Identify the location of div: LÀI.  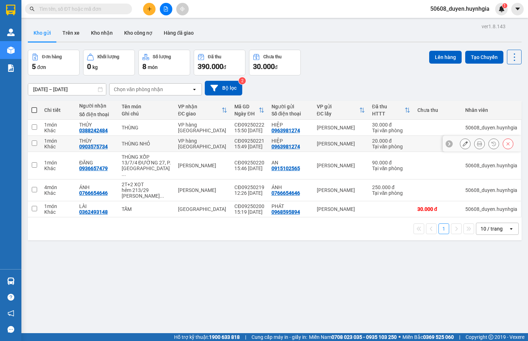
(97, 206).